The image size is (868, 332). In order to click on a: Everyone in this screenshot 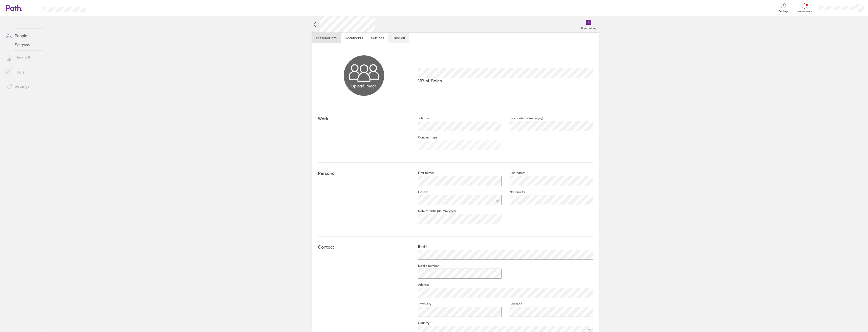, I will do `click(22, 45)`.